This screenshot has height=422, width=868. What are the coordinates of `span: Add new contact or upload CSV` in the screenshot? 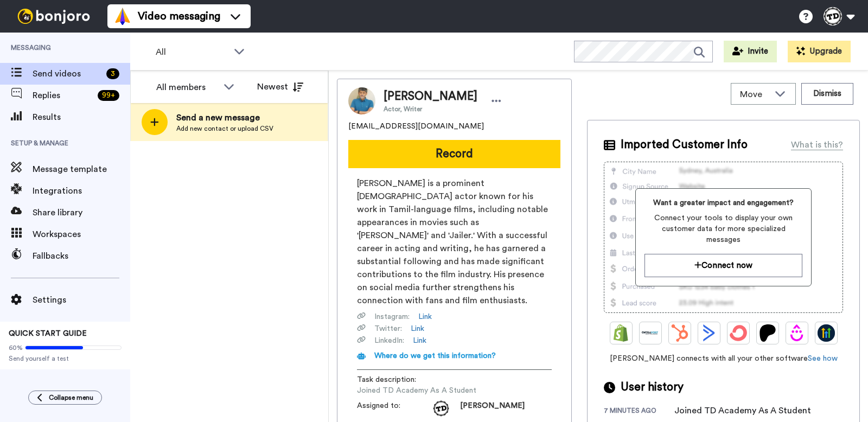 It's located at (224, 128).